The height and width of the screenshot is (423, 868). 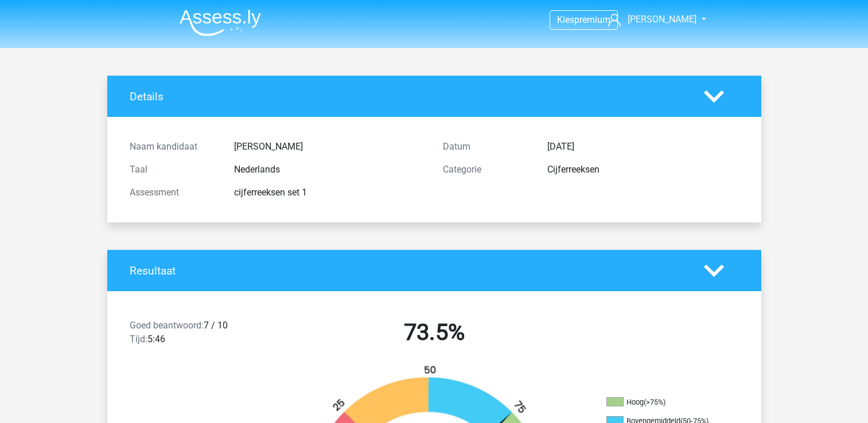 I want to click on li: Hoog, so click(x=664, y=402).